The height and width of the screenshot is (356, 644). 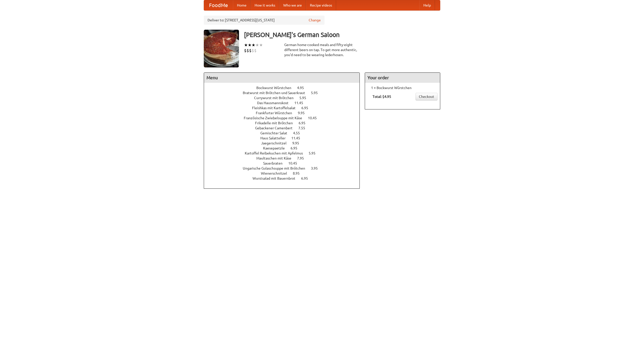 What do you see at coordinates (285, 179) in the screenshot?
I see `a: Wurstsalad mit Bauernbrot 6.95` at bounding box center [285, 179].